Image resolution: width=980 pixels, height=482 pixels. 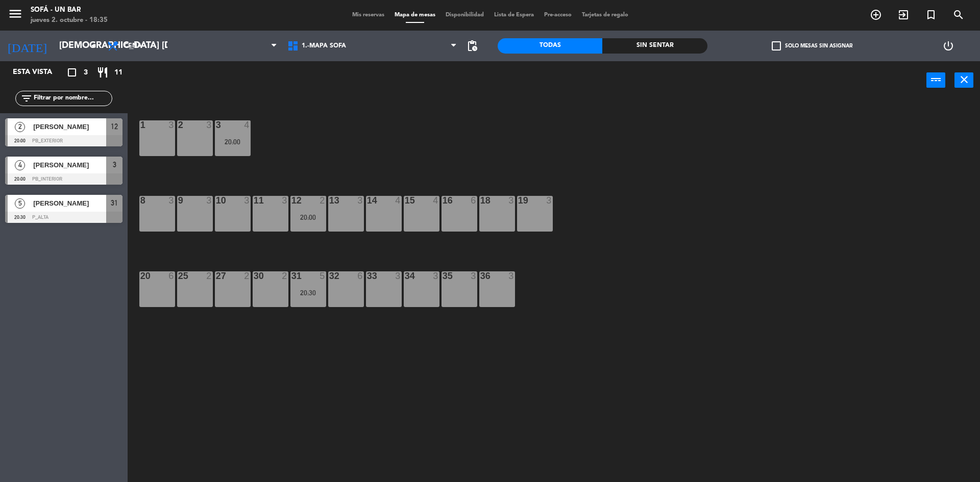 I want to click on input: Filtrar por nombre..., so click(x=72, y=98).